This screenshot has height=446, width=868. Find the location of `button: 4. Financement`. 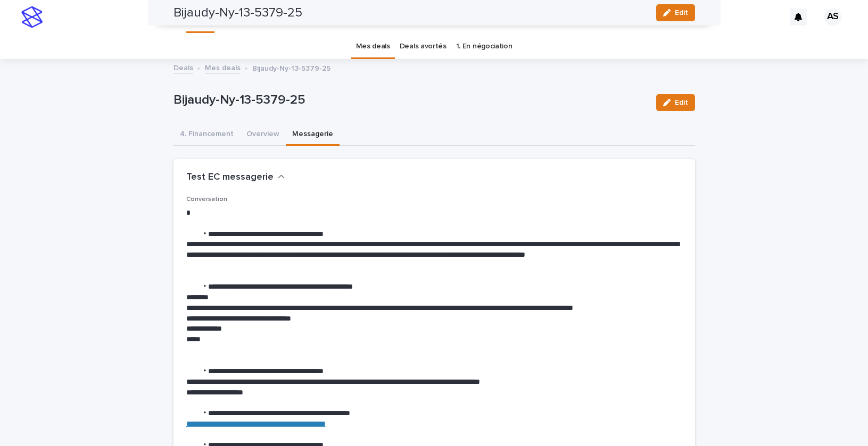

button: 4. Financement is located at coordinates (207, 135).